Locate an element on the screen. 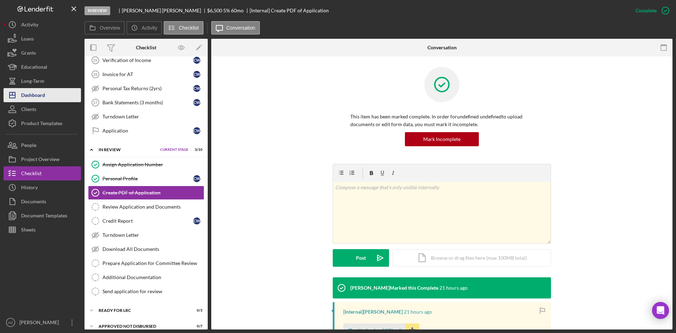  text: HZ is located at coordinates (11, 322).